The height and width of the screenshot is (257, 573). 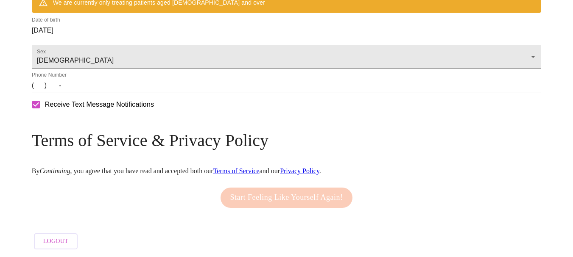 What do you see at coordinates (55, 171) in the screenshot?
I see `em: Continuing` at bounding box center [55, 171].